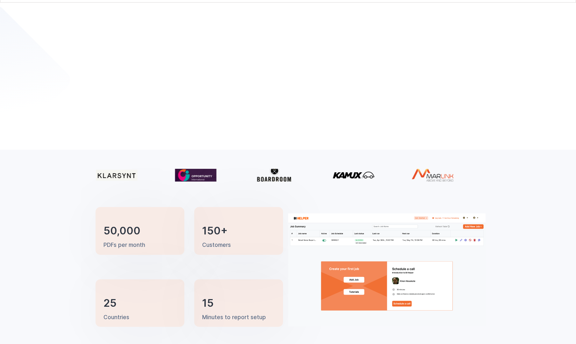  Describe the element at coordinates (124, 245) in the screenshot. I see `p: PDFs per month` at that location.